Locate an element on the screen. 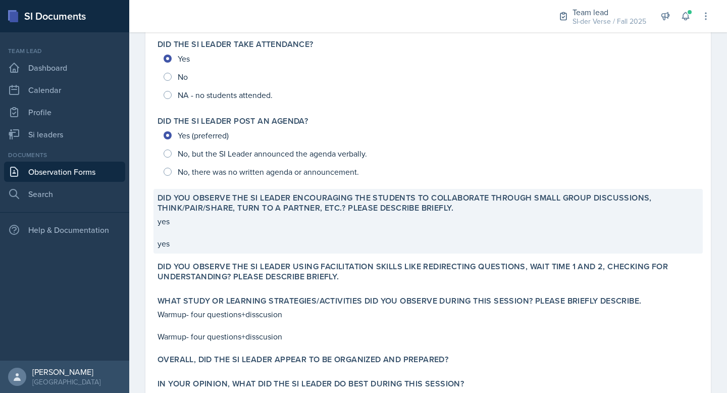 The width and height of the screenshot is (727, 393). label: Did the SI Leader post an agenda? is located at coordinates (233, 121).